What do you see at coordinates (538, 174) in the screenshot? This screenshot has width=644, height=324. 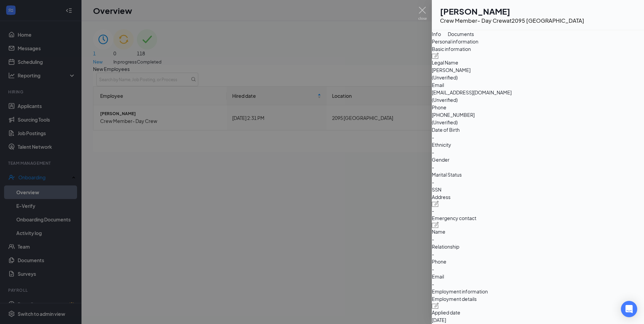 I see `span: Marital Status` at bounding box center [538, 174].